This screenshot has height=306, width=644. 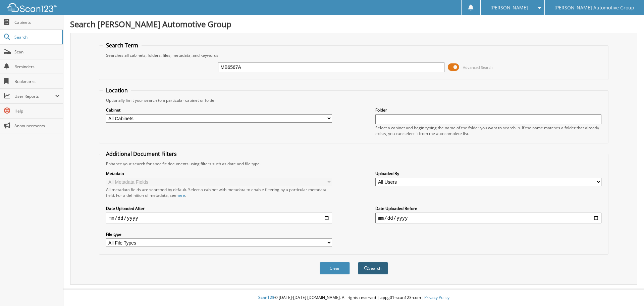 What do you see at coordinates (34, 96) in the screenshot?
I see `span: User Reports` at bounding box center [34, 96].